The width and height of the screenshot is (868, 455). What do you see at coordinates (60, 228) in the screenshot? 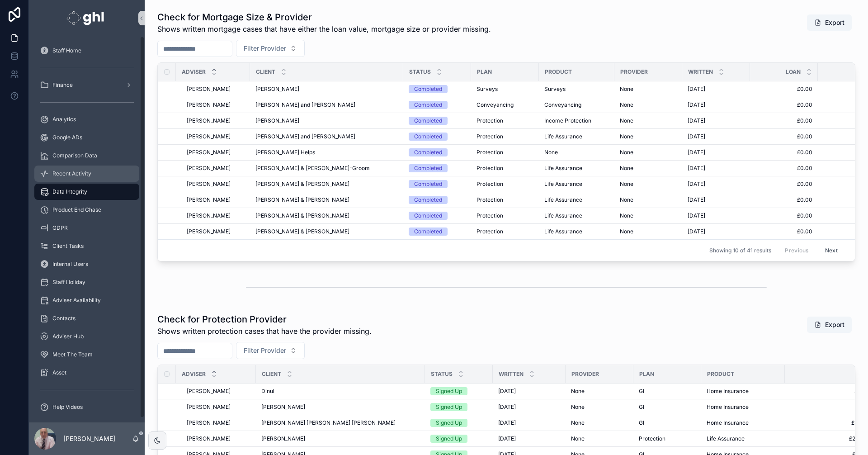
I see `span: GDPR` at bounding box center [60, 228].